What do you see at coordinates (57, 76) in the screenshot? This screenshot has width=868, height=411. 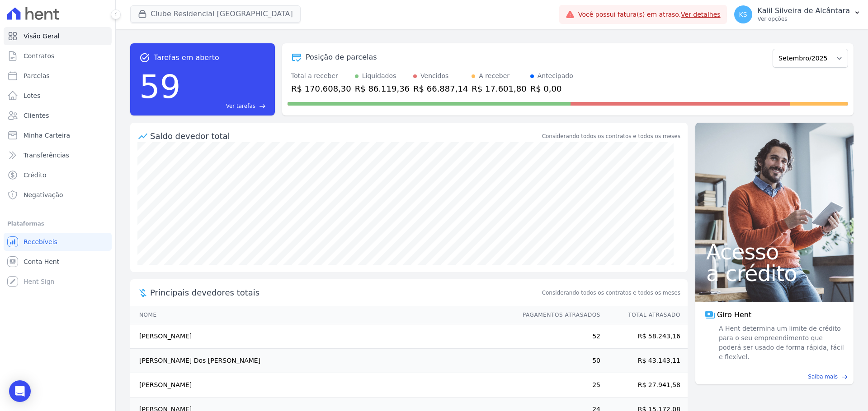 I see `a: Parcelas` at bounding box center [57, 76].